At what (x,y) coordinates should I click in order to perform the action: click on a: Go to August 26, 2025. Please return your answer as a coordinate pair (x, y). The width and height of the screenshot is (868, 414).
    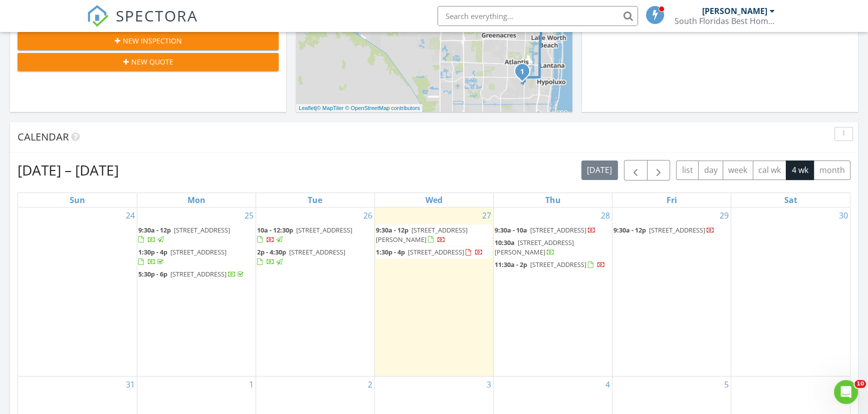
    Looking at the image, I should click on (368, 216).